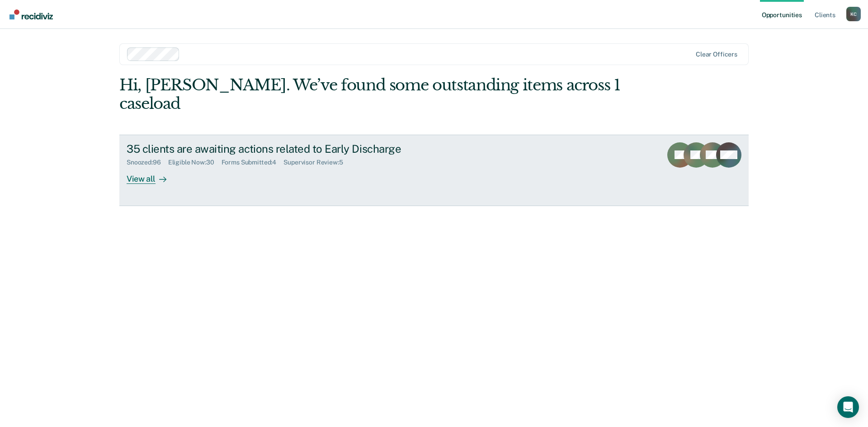 The image size is (868, 427). I want to click on div: Eligible Now : 30, so click(195, 162).